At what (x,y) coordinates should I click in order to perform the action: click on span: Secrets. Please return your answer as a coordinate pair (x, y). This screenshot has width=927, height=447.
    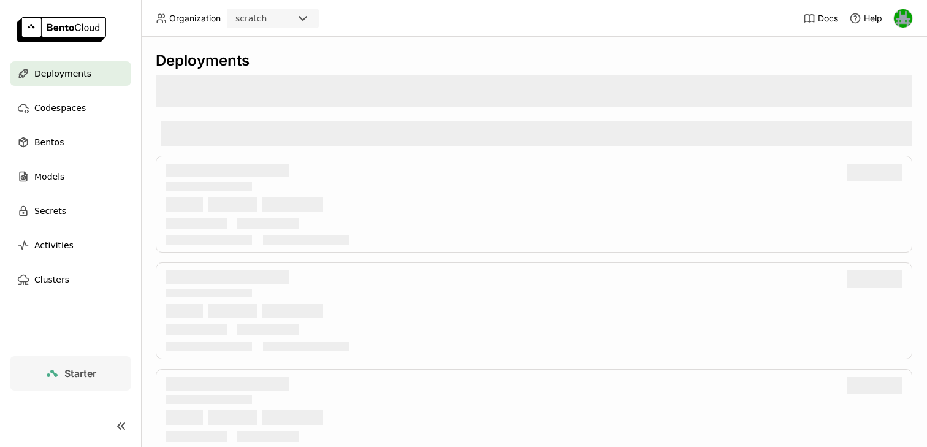
    Looking at the image, I should click on (50, 211).